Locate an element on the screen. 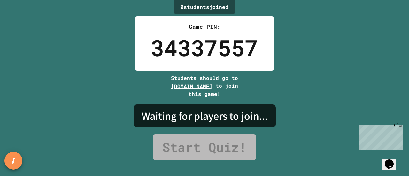 Image resolution: width=409 pixels, height=176 pixels. a: Start Quiz! is located at coordinates (205, 147).